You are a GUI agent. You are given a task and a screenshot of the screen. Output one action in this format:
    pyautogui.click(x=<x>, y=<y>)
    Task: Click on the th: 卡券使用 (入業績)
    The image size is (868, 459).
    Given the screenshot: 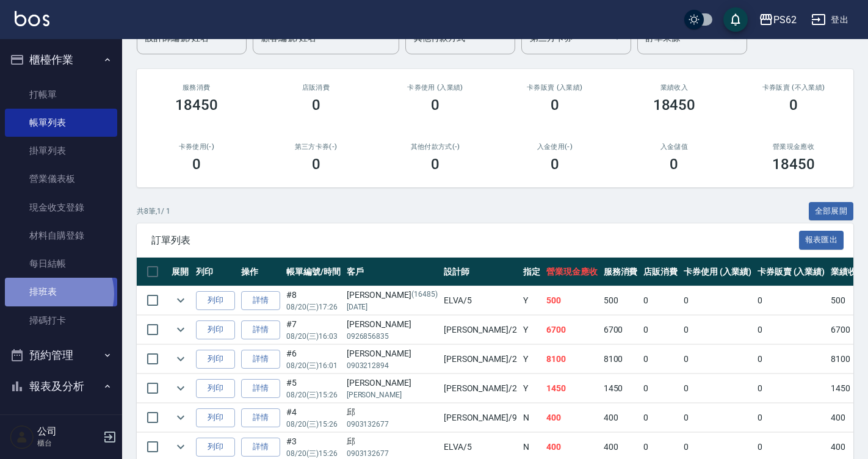 What is the action you would take?
    pyautogui.click(x=717, y=271)
    